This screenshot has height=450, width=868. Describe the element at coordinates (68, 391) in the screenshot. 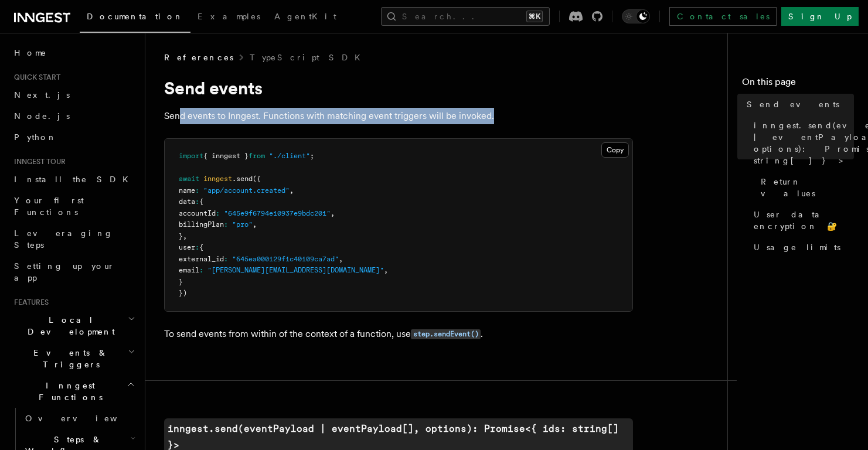

I see `span: Inngest Functions` at that location.